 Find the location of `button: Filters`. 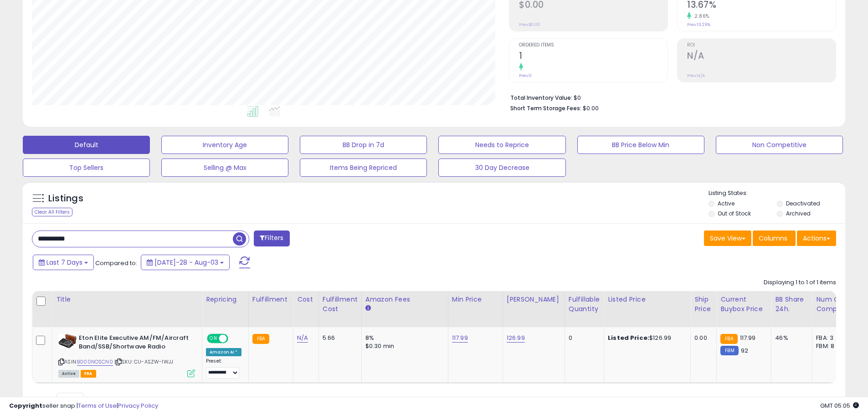

button: Filters is located at coordinates (271, 238).